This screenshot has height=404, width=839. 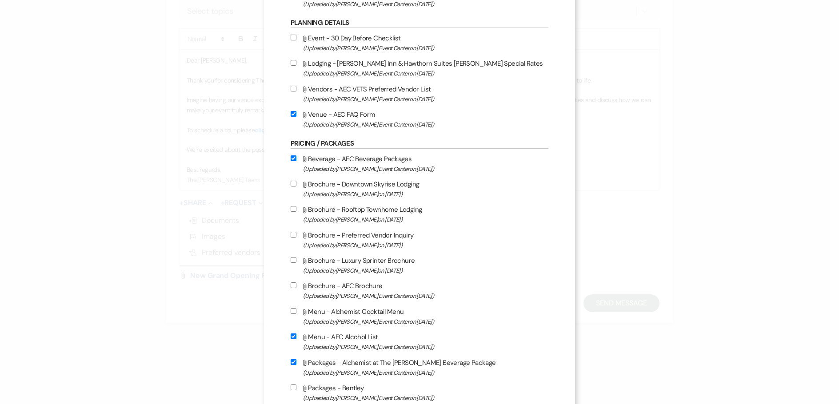 I want to click on label: Packages - Bentley, so click(x=420, y=393).